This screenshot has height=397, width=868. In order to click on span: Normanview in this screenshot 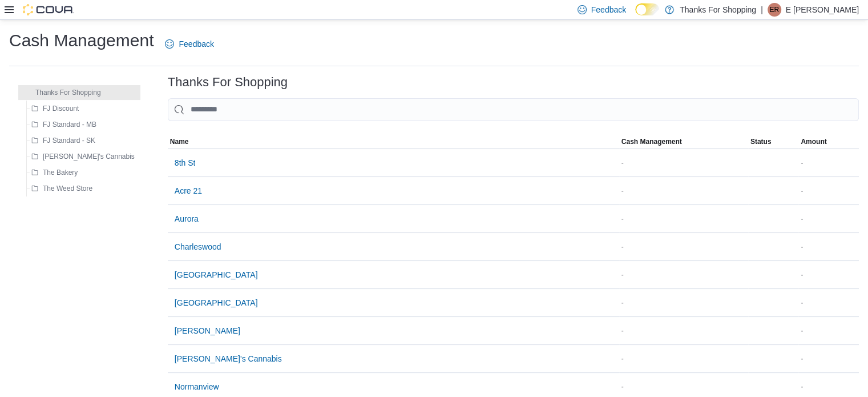, I will do `click(197, 386)`.